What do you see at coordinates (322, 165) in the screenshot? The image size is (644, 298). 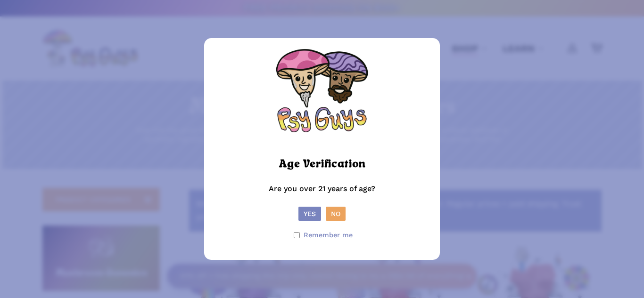 I see `h2: Age Verification` at bounding box center [322, 165].